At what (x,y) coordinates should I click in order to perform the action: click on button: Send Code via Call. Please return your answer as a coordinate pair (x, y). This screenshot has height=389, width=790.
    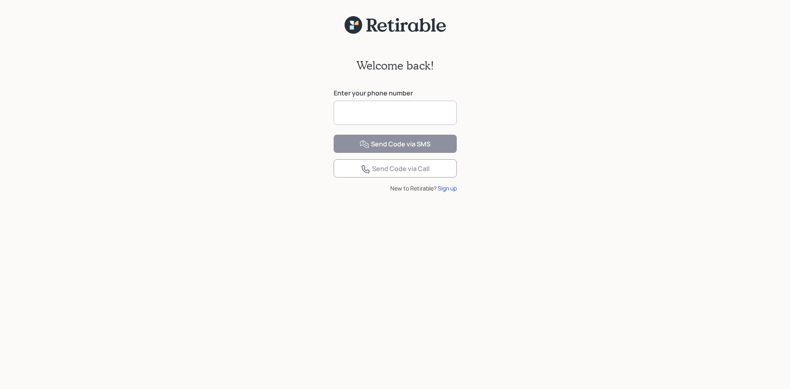
    Looking at the image, I should click on (395, 168).